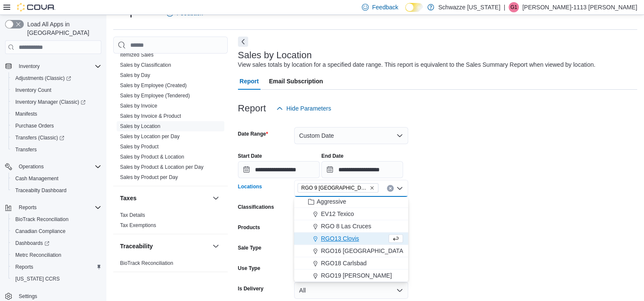  I want to click on a: Sales by Invoice, so click(138, 106).